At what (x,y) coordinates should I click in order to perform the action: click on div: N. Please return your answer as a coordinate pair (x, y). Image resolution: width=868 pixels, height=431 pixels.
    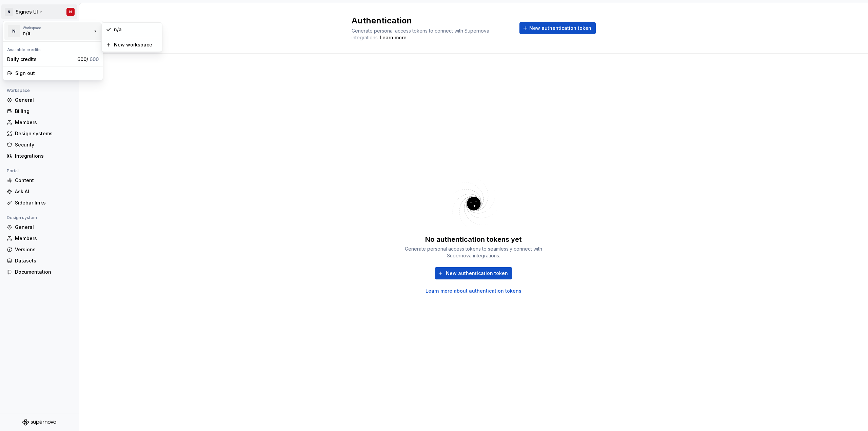
    Looking at the image, I should click on (14, 31).